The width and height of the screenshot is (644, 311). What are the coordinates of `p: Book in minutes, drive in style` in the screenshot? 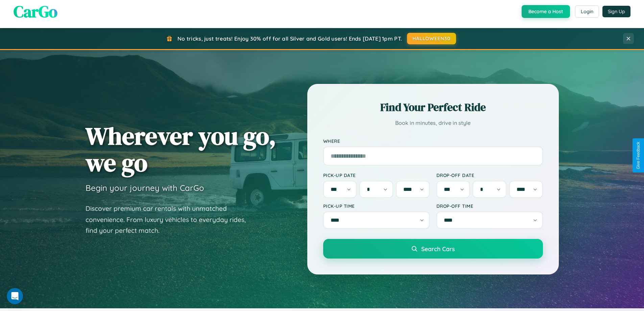 It's located at (433, 123).